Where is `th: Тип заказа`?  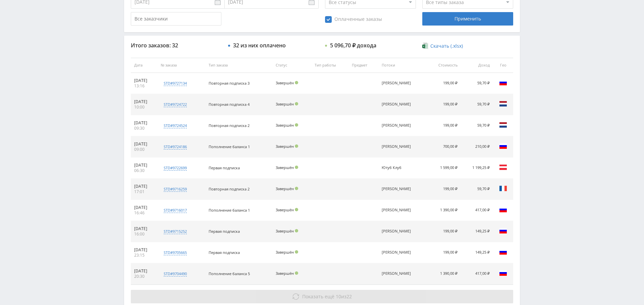
th: Тип заказа is located at coordinates (239, 65).